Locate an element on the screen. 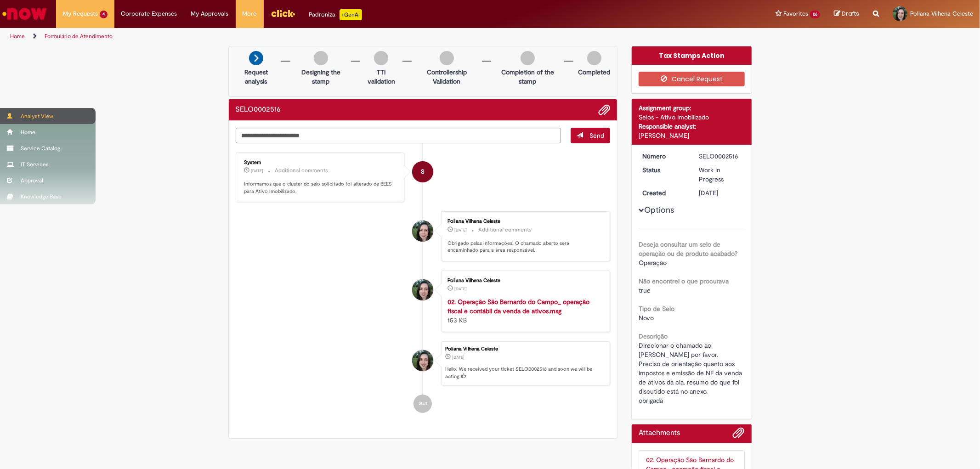 This screenshot has height=469, width=980. li: Poliana Vilhena Celeste is located at coordinates (423, 363).